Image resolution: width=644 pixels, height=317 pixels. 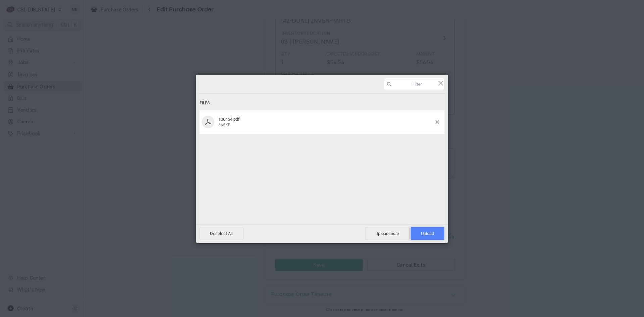 I want to click on span: 665KB, so click(x=225, y=125).